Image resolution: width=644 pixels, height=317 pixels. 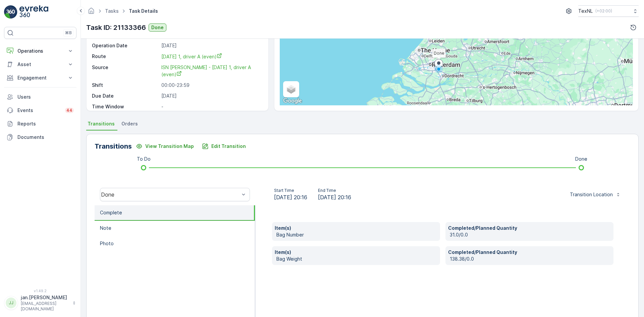 What do you see at coordinates (125, 71) in the screenshot?
I see `p: Source` at bounding box center [125, 71].